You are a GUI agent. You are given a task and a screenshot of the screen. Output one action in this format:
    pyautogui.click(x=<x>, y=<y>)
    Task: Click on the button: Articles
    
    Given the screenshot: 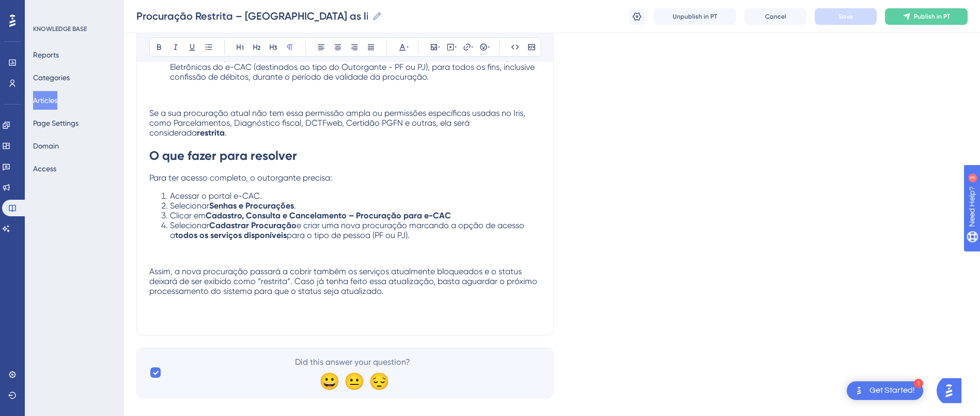 What is the action you would take?
    pyautogui.click(x=45, y=101)
    